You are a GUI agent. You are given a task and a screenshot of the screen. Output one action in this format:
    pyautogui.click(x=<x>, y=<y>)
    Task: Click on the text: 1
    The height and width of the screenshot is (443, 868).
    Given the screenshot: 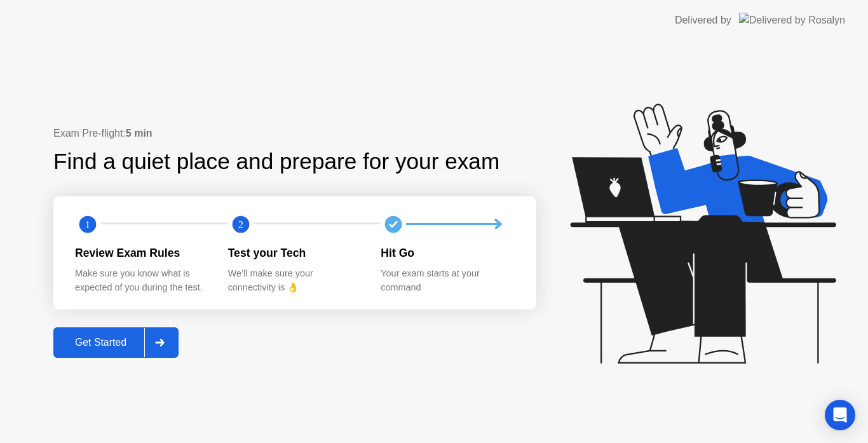 What is the action you would take?
    pyautogui.click(x=88, y=224)
    